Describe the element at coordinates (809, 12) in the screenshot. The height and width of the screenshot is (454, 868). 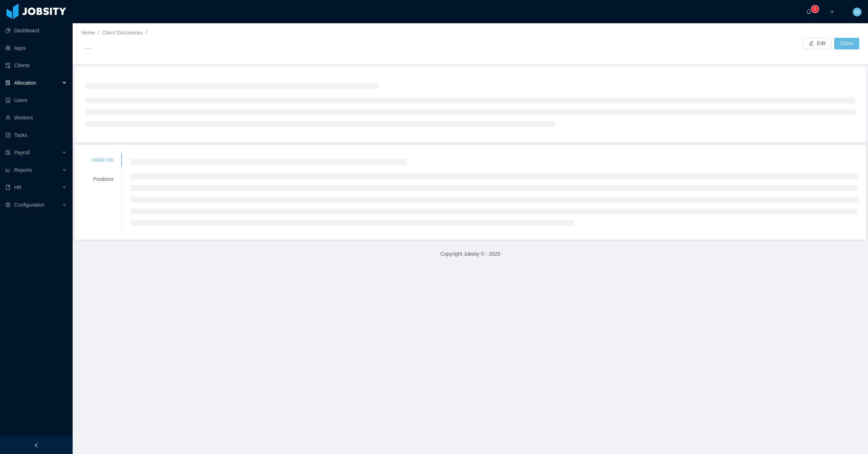
I see `i: icon: bell` at that location.